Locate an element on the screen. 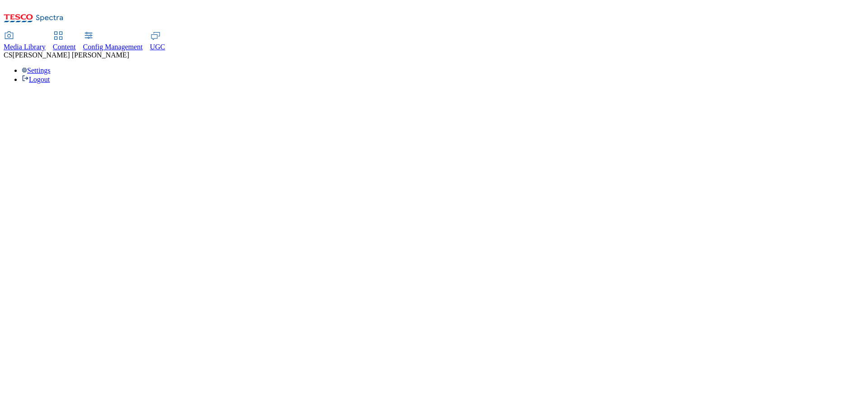 The width and height of the screenshot is (868, 412). a: Settings is located at coordinates (37, 70).